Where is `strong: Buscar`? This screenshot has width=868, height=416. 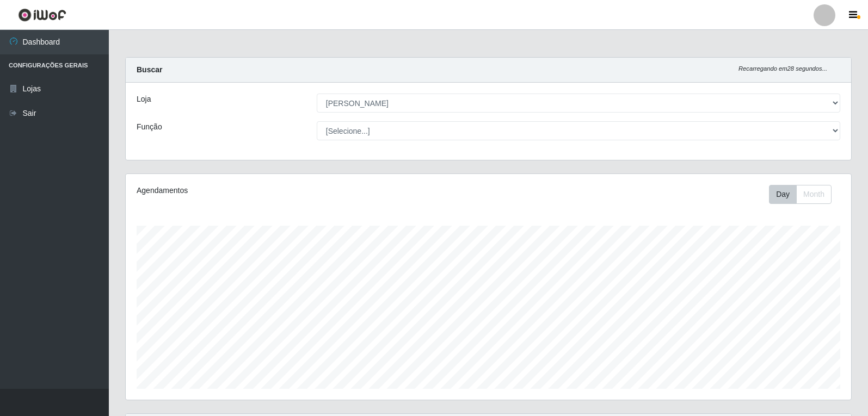
strong: Buscar is located at coordinates (149, 70).